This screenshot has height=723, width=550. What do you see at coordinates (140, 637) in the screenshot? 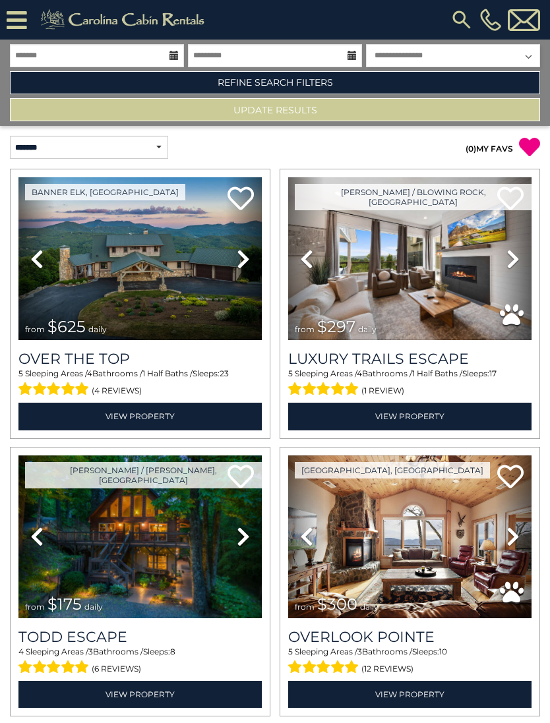
I see `h3: Todd Escape` at bounding box center [140, 637].